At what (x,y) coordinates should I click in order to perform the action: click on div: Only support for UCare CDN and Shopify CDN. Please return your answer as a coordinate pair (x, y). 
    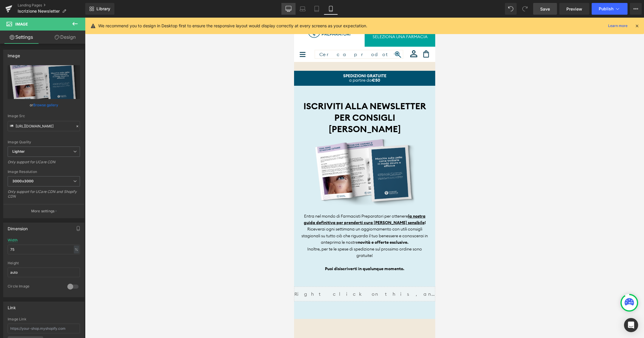
    Looking at the image, I should click on (44, 196).